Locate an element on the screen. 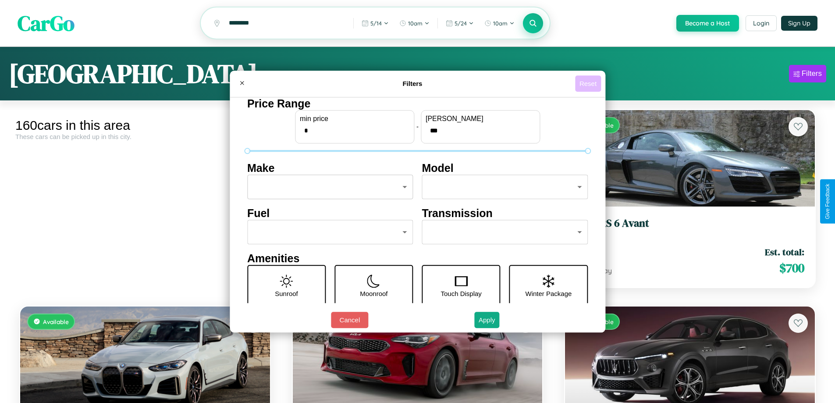 This screenshot has width=835, height=403. h3: Audi RS 6 Avant is located at coordinates (690, 223).